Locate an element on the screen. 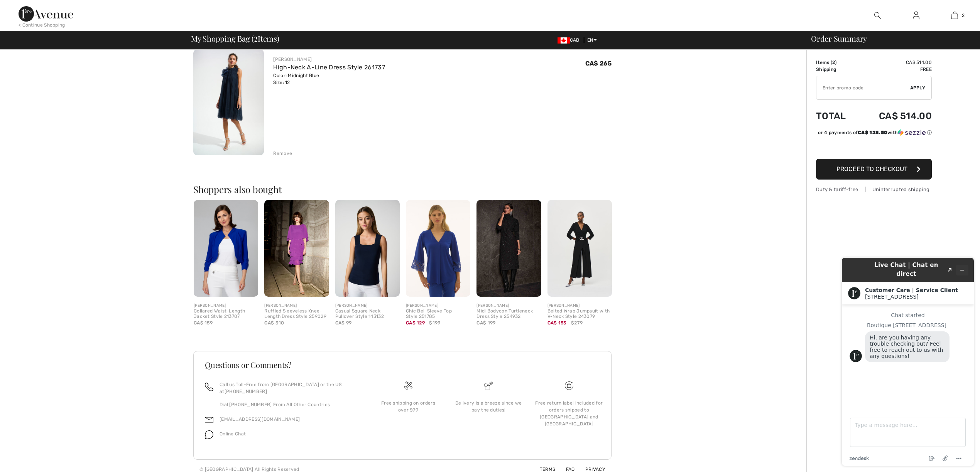  span: CA$ 310 is located at coordinates (274, 323).